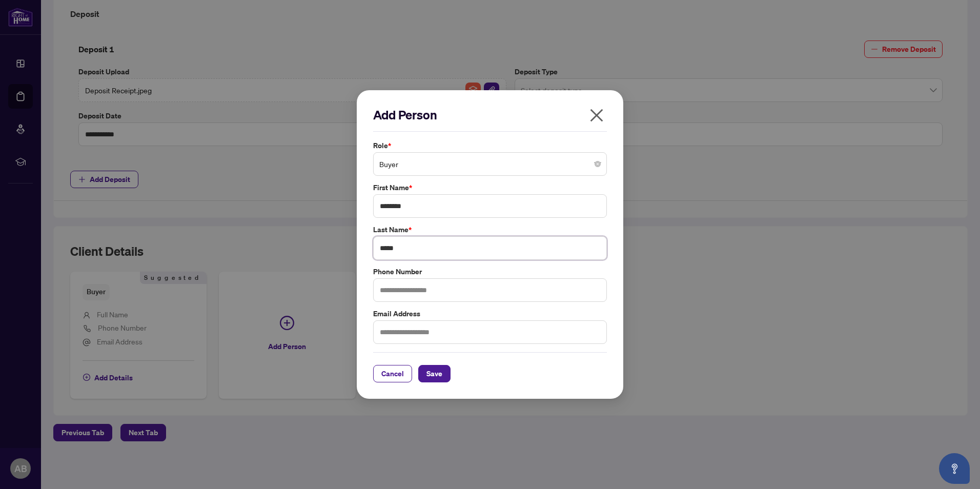 The height and width of the screenshot is (489, 980). Describe the element at coordinates (490, 164) in the screenshot. I see `span: Buyer` at that location.